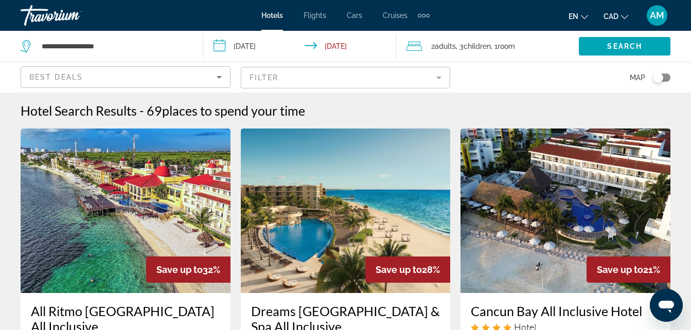 This screenshot has height=330, width=691. I want to click on span: Cars, so click(354, 15).